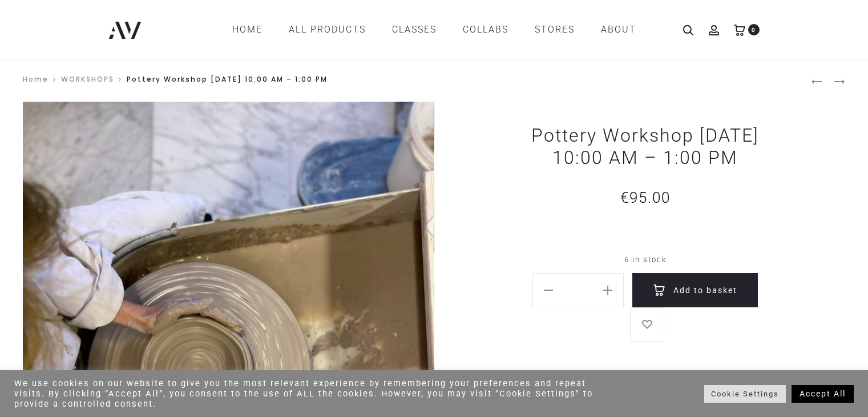 Image resolution: width=868 pixels, height=417 pixels. What do you see at coordinates (87, 78) in the screenshot?
I see `a: WORKSHOPS` at bounding box center [87, 78].